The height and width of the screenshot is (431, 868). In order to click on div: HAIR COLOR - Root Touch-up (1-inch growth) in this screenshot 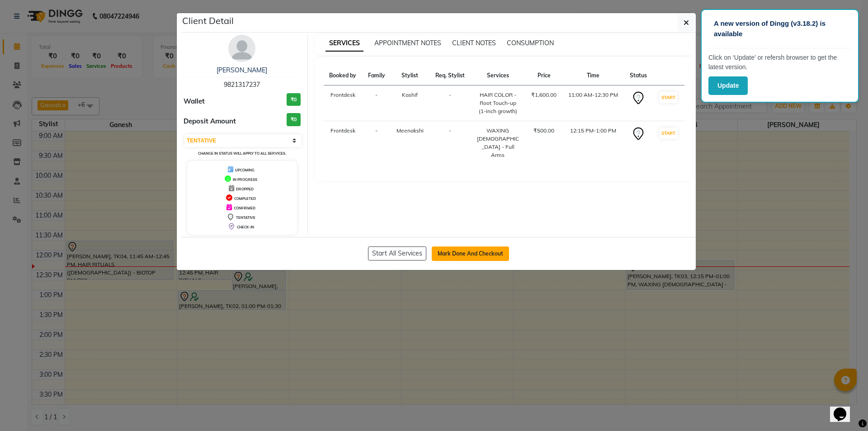, I will do `click(498, 103)`.